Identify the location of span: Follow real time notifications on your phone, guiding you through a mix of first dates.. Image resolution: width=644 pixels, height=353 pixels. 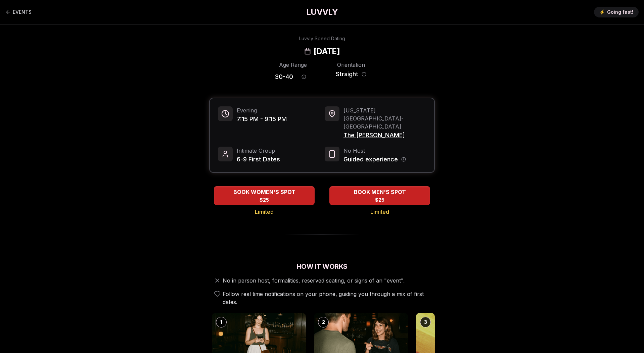
(327, 298).